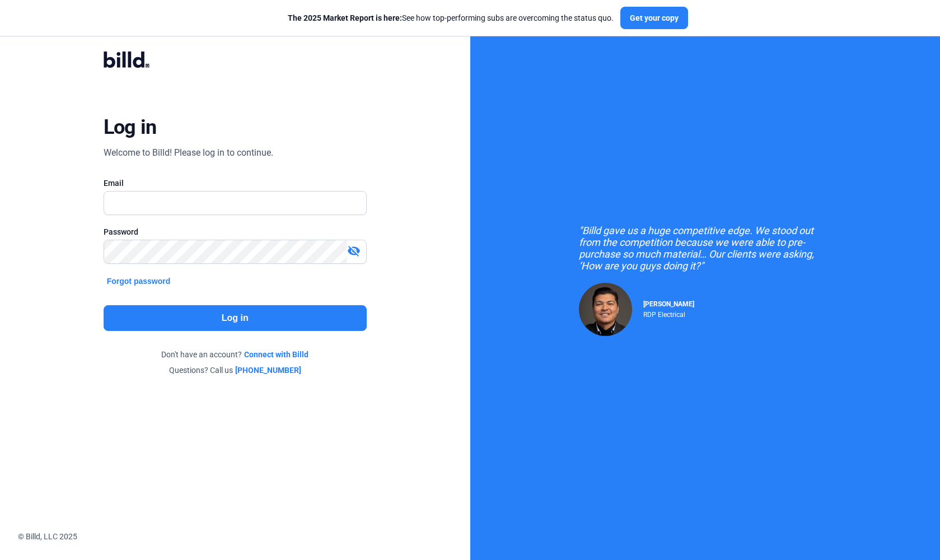  I want to click on div: Questions? Call us, so click(235, 370).